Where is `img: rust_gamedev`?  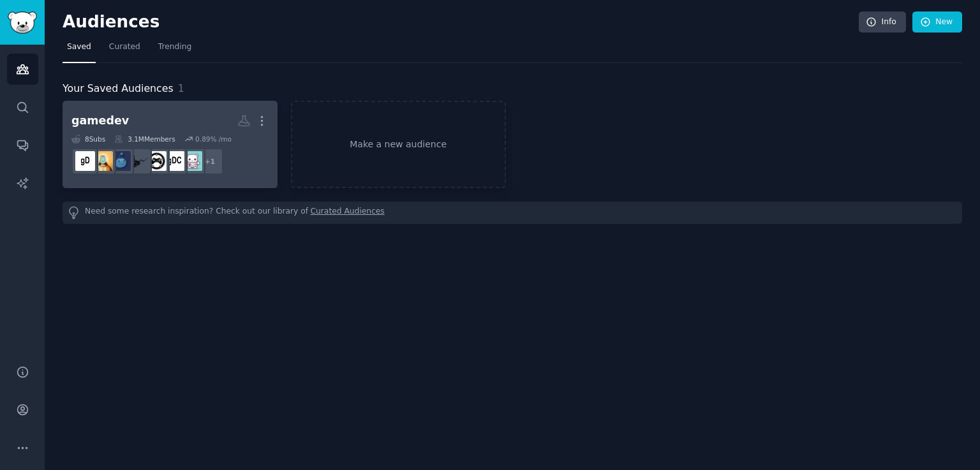
img: rust_gamedev is located at coordinates (156, 161).